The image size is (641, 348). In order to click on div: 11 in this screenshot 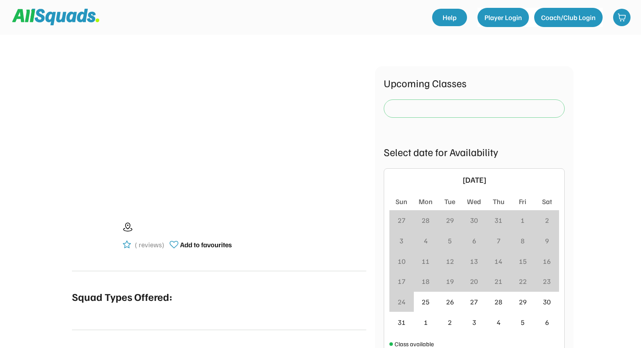, I will do `click(425, 261)`.